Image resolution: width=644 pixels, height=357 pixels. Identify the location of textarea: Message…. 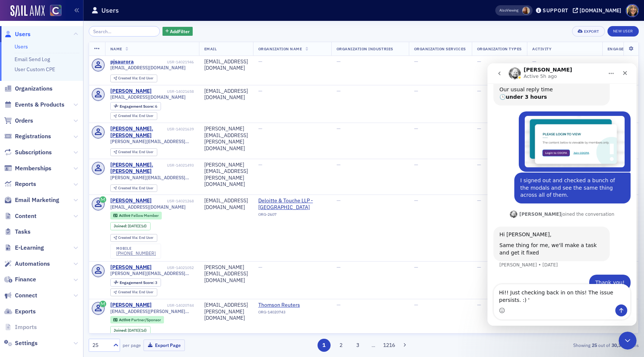
(74, 231).